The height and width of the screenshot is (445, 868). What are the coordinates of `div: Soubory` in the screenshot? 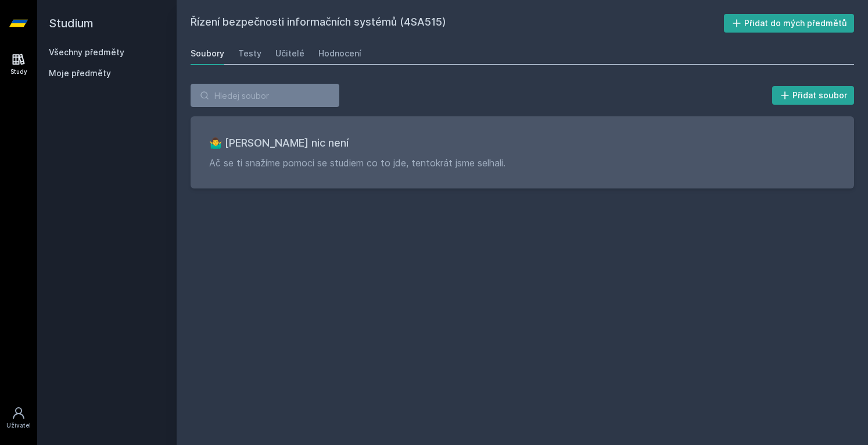 It's located at (208, 54).